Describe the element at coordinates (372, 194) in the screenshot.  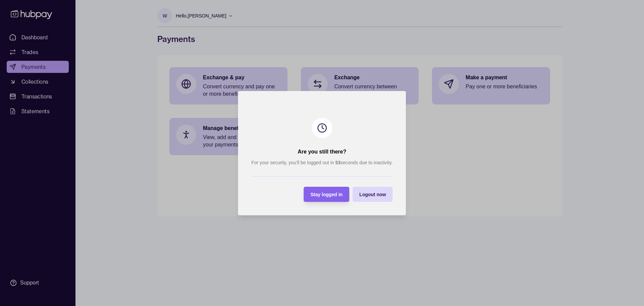
I see `span: Logout now` at that location.